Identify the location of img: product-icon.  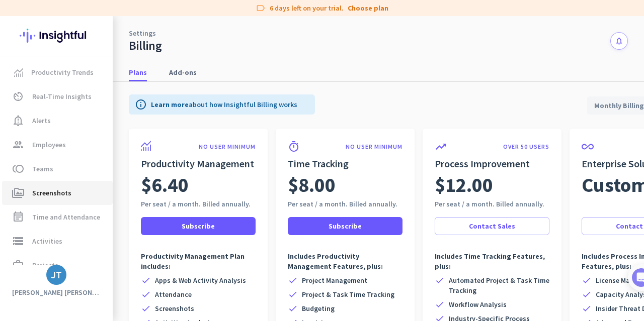
(146, 146).